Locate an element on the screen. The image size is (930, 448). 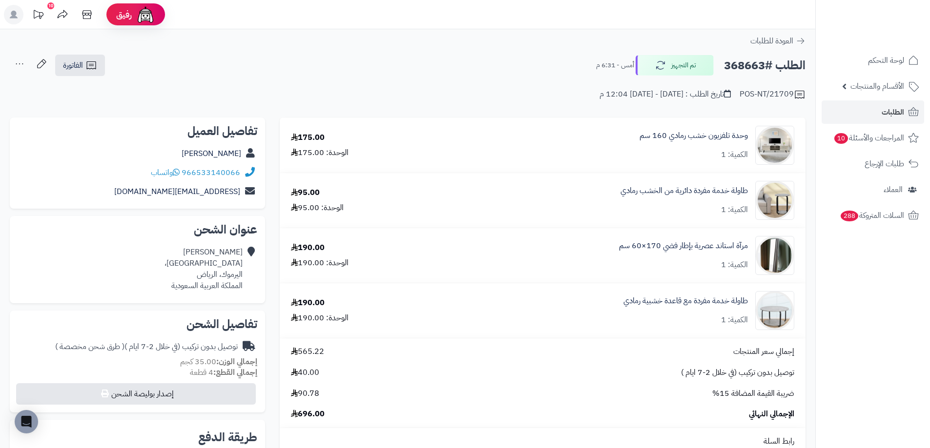
div: POS-NT/21709 is located at coordinates (772, 95).